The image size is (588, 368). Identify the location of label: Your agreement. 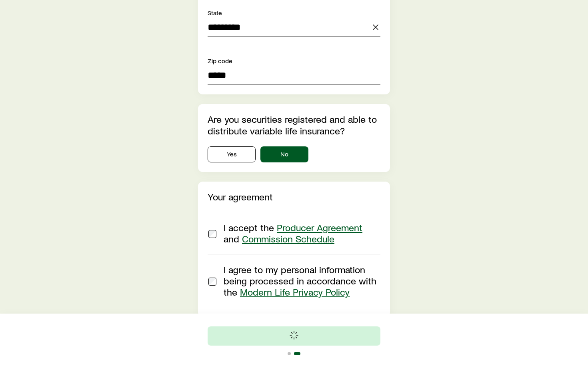
(240, 197).